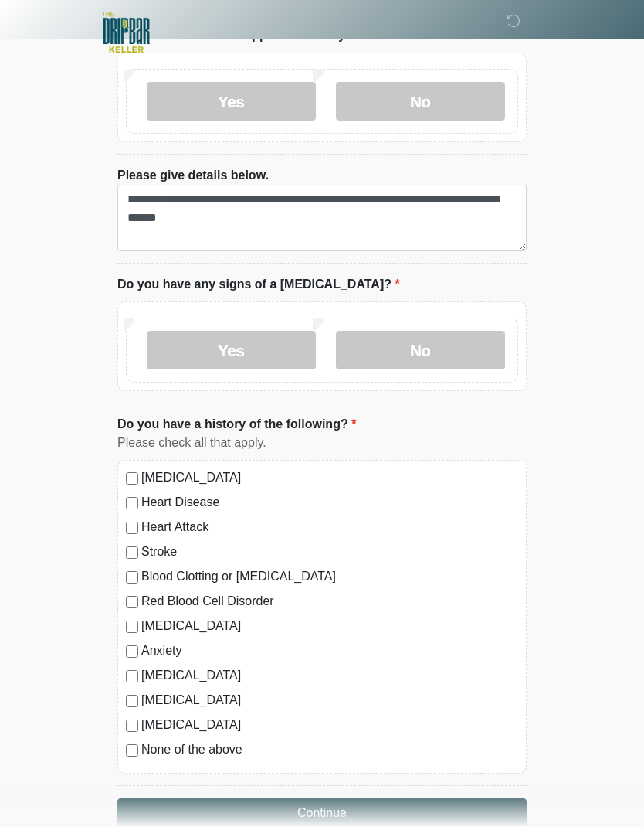 The height and width of the screenshot is (827, 644). What do you see at coordinates (126, 31) in the screenshot?
I see `img: The DRIPBaR - Keller Logo` at bounding box center [126, 31].